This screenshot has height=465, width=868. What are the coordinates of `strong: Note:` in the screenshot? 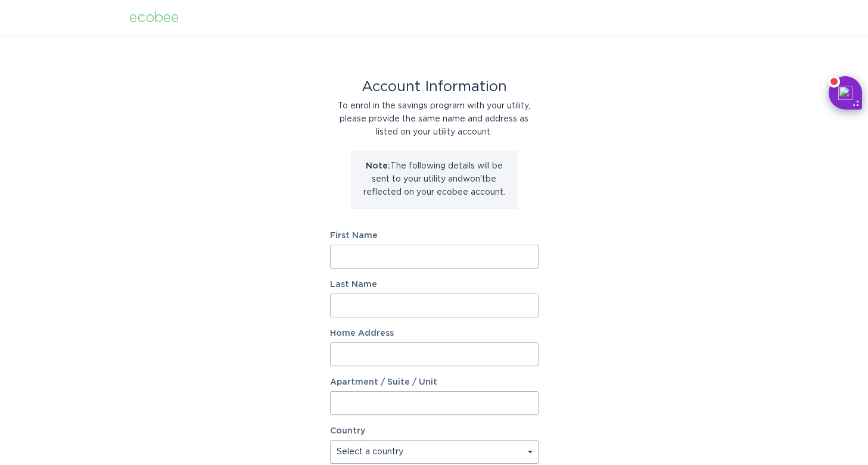 It's located at (378, 166).